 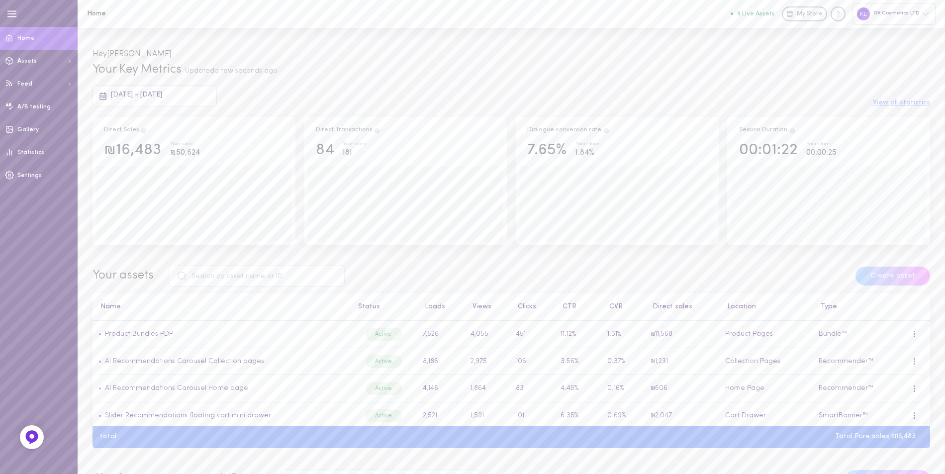 What do you see at coordinates (441, 361) in the screenshot?
I see `td: 8,186` at bounding box center [441, 361].